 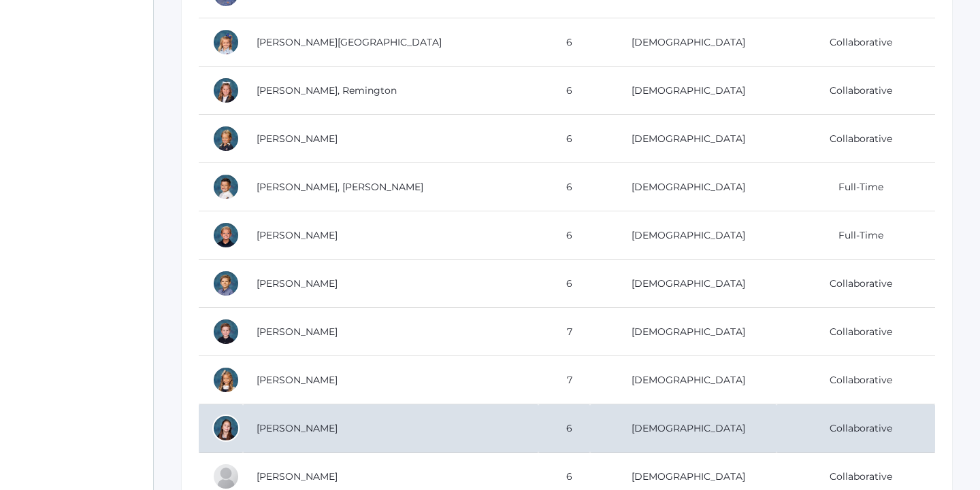 I want to click on div: Brooks Roberts, so click(x=226, y=235).